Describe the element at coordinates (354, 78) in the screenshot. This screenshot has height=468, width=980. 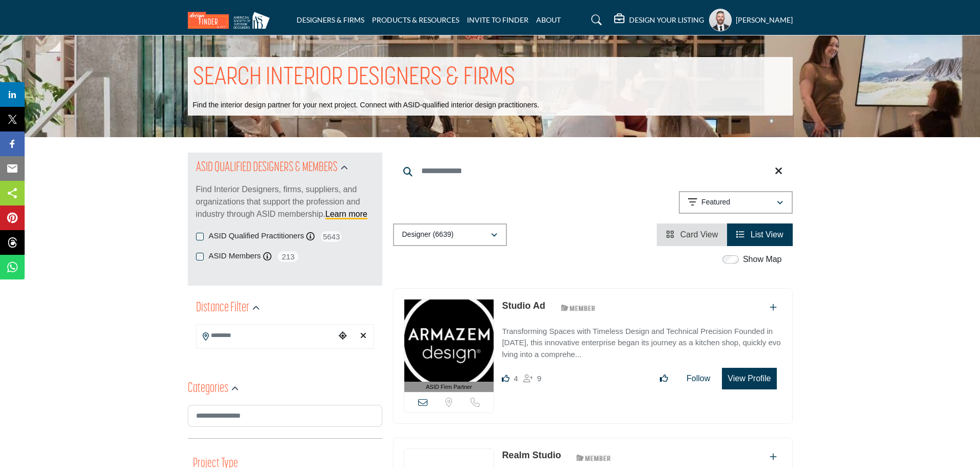
I see `h1: SEARCH INTERIOR DESIGNERS & FIRMS` at that location.